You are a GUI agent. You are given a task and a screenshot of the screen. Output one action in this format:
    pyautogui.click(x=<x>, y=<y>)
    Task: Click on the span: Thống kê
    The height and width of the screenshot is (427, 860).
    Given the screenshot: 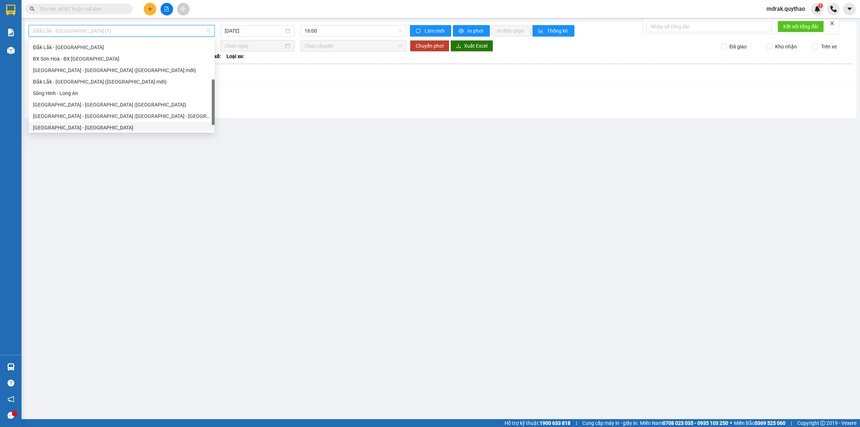 What is the action you would take?
    pyautogui.click(x=558, y=31)
    